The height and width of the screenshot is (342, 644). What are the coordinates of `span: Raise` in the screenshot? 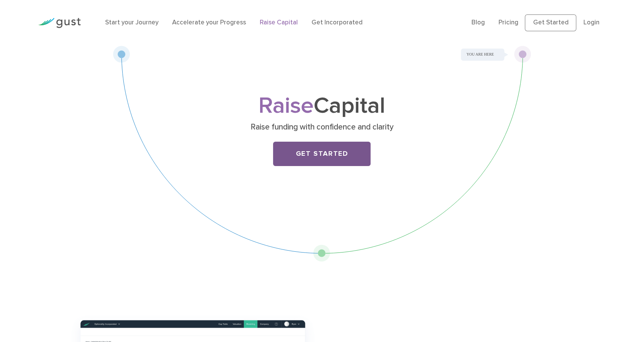 It's located at (286, 106).